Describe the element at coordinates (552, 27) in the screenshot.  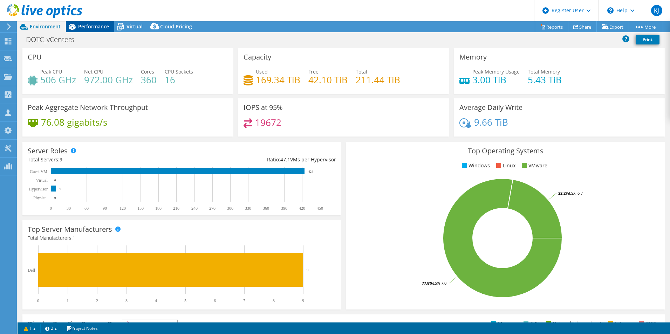
I see `a: Reports` at that location.